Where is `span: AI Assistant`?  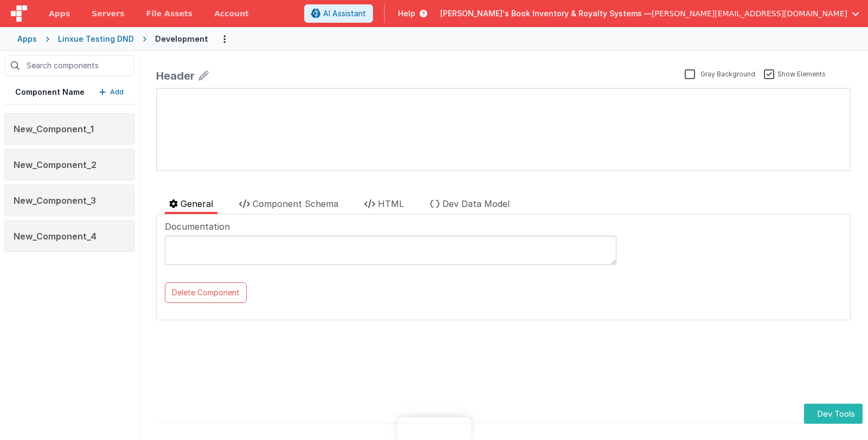 span: AI Assistant is located at coordinates (344, 13).